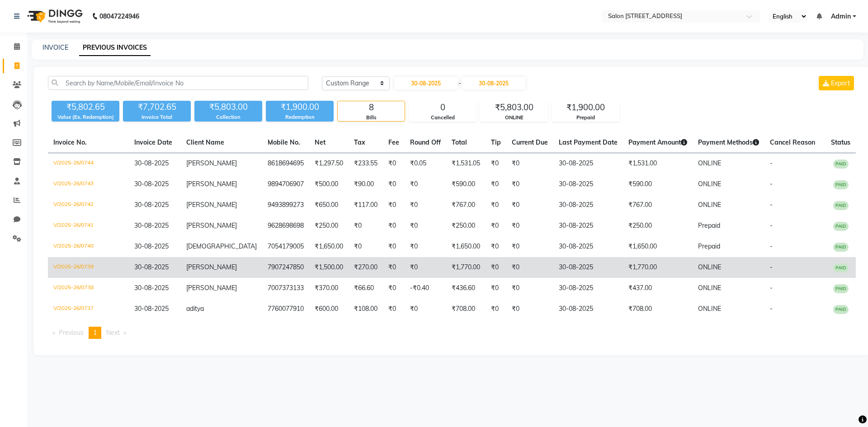 Image resolution: width=868 pixels, height=427 pixels. Describe the element at coordinates (588, 142) in the screenshot. I see `span: Last Payment Date` at that location.